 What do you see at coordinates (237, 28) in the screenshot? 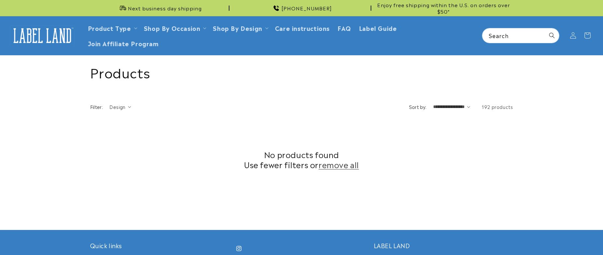
I see `a: Shop By Design` at bounding box center [237, 28].